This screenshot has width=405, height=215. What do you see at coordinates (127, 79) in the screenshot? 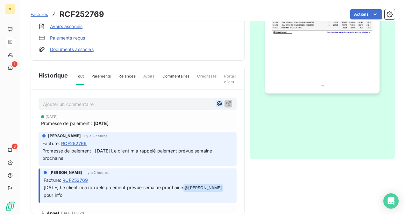
I see `span: Relances` at bounding box center [127, 79].